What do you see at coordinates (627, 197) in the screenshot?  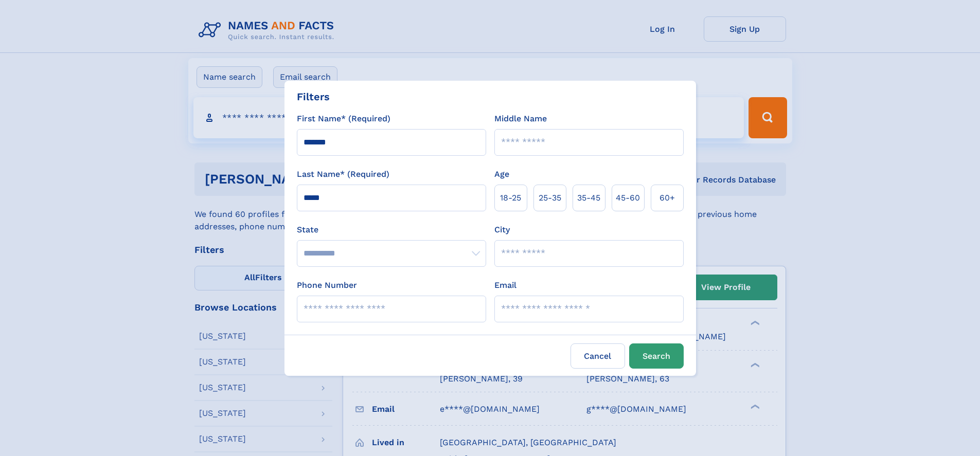 I see `span: 45‑60` at bounding box center [627, 197].